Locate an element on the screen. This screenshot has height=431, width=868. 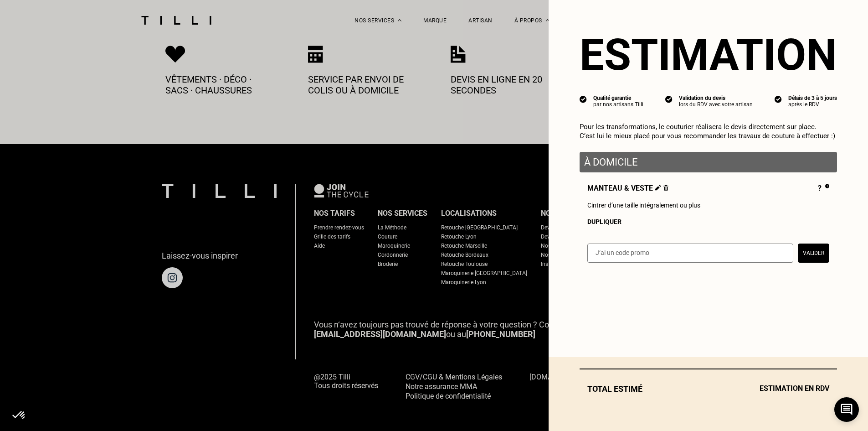
p: Pour les transformations, le couturier réalisera le devis directement sur place. C’est lui le mie... is located at coordinates (708, 132).